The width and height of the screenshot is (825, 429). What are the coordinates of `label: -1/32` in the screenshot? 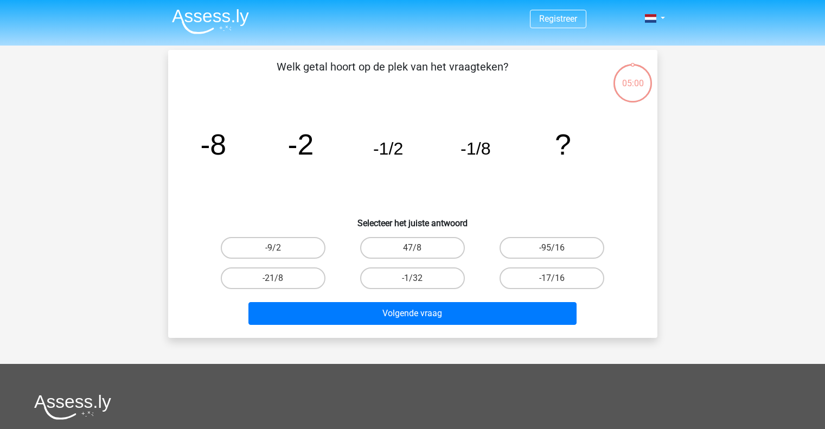 It's located at (412, 278).